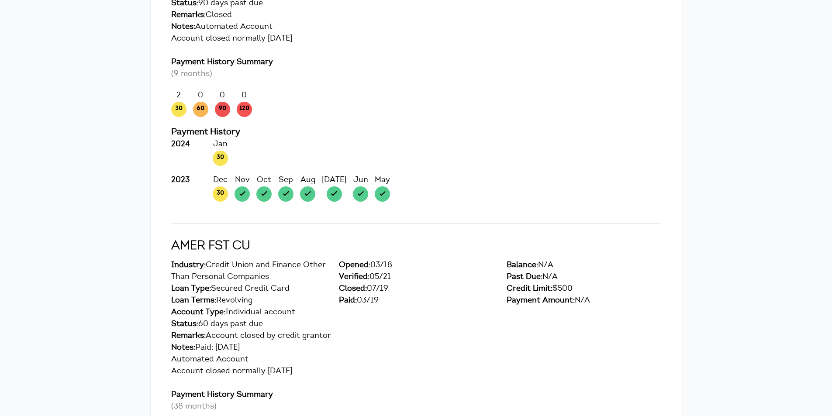 Image resolution: width=832 pixels, height=416 pixels. I want to click on div: $500, so click(584, 289).